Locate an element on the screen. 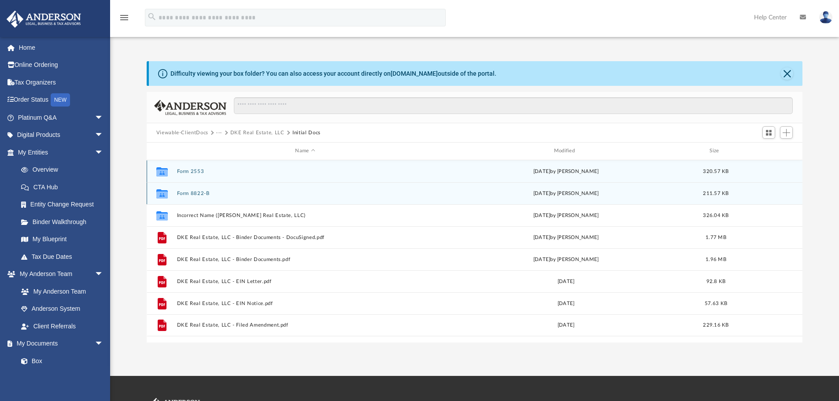 This screenshot has height=401, width=839. a: Online Ordering is located at coordinates (61, 65).